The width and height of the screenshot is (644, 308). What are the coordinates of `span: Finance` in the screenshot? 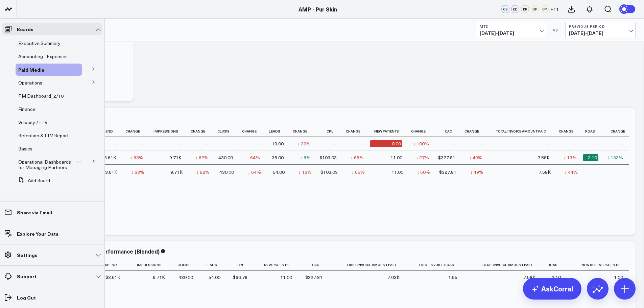 It's located at (27, 109).